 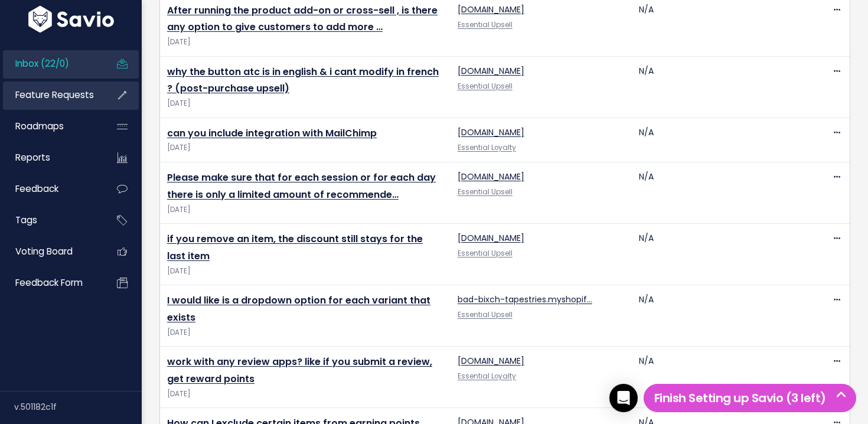 I want to click on a: Feature Requests, so click(x=50, y=95).